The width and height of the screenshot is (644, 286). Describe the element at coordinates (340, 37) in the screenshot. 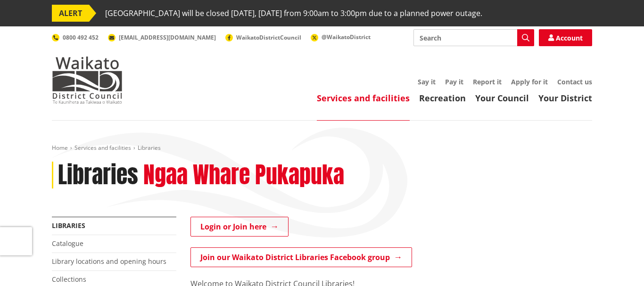

I see `a: @WaikatoDistrict` at that location.